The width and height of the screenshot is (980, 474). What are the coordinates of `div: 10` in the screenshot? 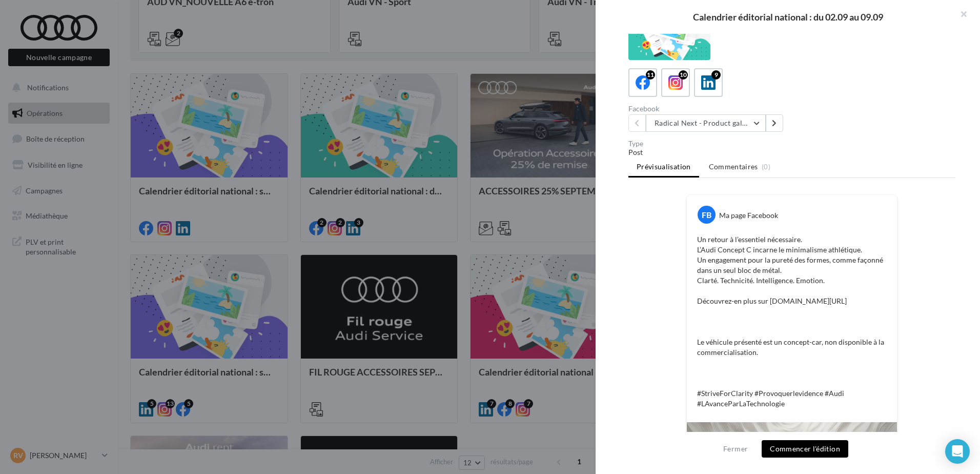 It's located at (683, 75).